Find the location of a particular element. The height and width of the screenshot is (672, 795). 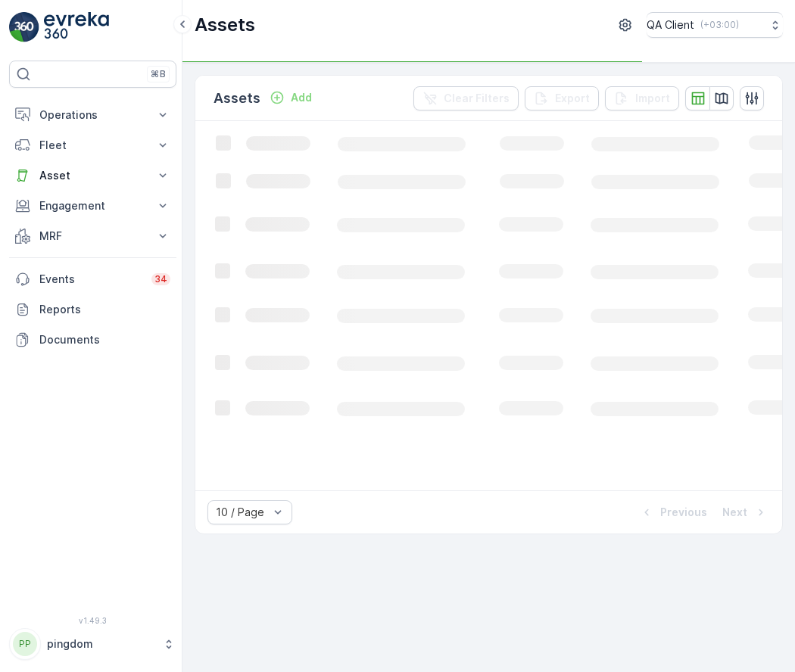

p: Add is located at coordinates (301, 98).